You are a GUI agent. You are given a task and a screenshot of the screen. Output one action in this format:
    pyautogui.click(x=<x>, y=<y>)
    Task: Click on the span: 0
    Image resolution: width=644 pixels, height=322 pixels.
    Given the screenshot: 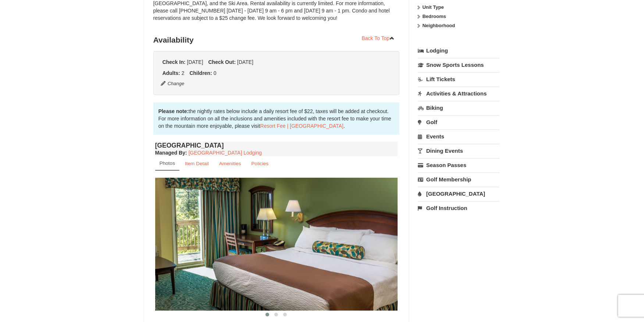 What is the action you would take?
    pyautogui.click(x=215, y=73)
    